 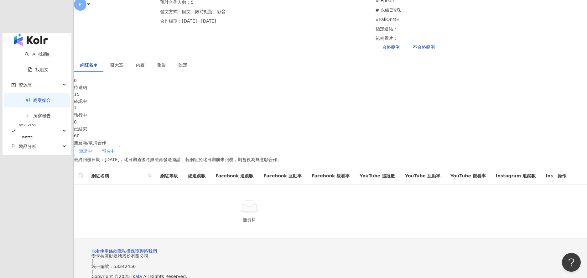 I want to click on span: 網紅名稱, so click(x=118, y=176).